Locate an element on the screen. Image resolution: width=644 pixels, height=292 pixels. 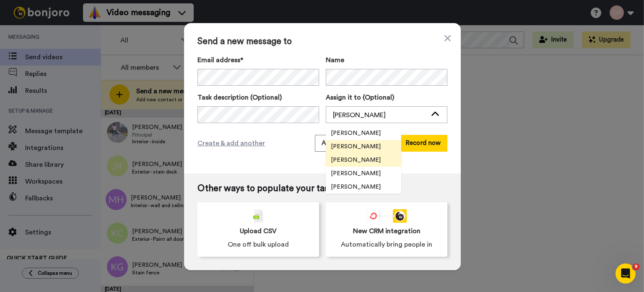
span: 9 is located at coordinates (636, 266).